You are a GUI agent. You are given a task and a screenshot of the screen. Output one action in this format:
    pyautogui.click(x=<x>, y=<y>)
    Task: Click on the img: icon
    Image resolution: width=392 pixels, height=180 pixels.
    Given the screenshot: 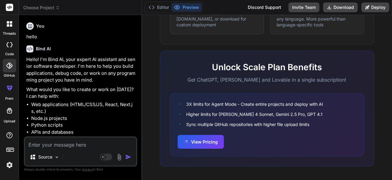 What is the action you would take?
    pyautogui.click(x=128, y=157)
    